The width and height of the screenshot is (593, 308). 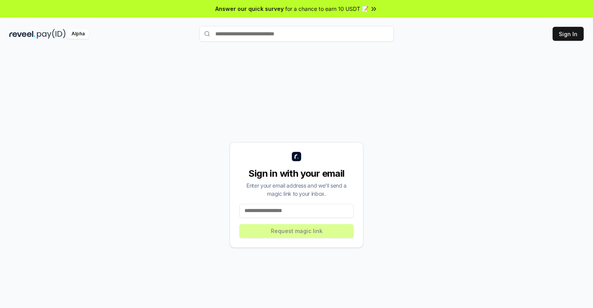 What do you see at coordinates (327, 9) in the screenshot?
I see `span: for a chance to earn 10 USDT 📝` at bounding box center [327, 9].